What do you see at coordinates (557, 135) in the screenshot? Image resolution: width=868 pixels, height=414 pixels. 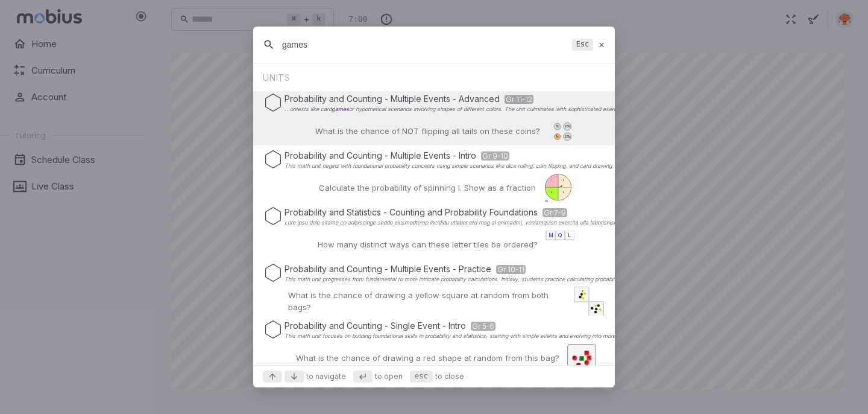 I see `text: 1c` at bounding box center [557, 135].